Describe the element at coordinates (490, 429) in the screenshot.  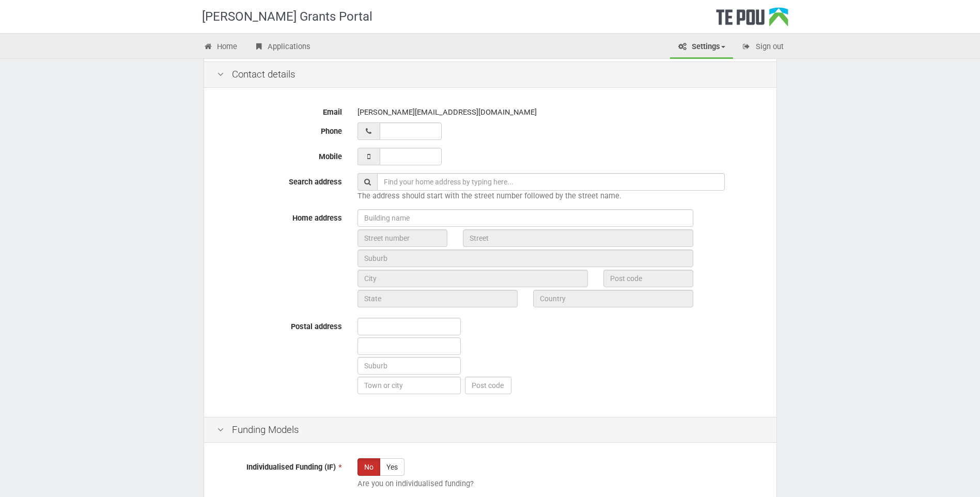
I see `div: Funding Models` at that location.